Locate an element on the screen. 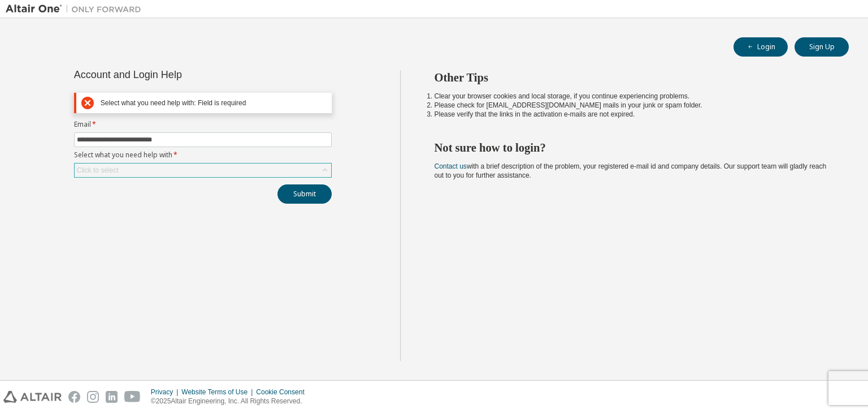 Image resolution: width=868 pixels, height=413 pixels. li: Please verify that the links in the activation e-mails are not expired. is located at coordinates (632, 115).